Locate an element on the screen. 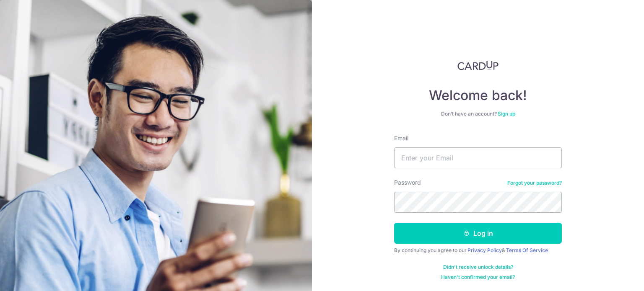 This screenshot has width=644, height=291. div: Don’t have an account? is located at coordinates (478, 114).